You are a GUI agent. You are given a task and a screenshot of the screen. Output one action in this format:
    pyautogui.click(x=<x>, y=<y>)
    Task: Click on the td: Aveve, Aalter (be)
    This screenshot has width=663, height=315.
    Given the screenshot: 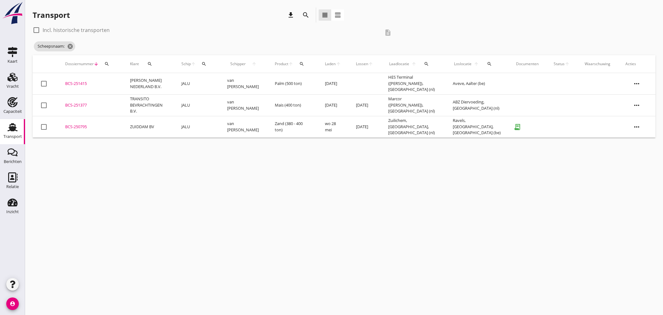 What is the action you would take?
    pyautogui.click(x=477, y=84)
    